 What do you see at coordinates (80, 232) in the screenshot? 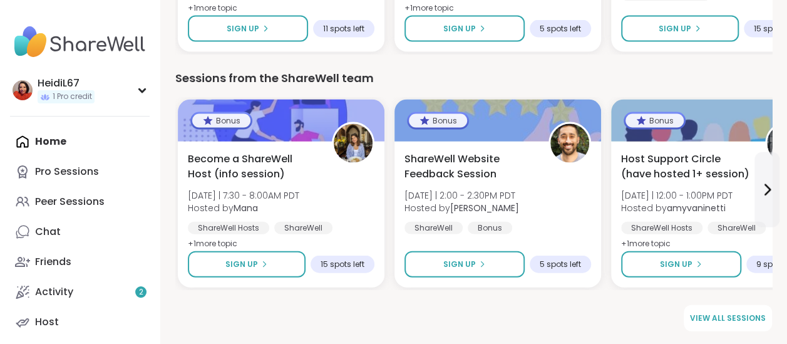
I see `a: Chat` at bounding box center [80, 232].